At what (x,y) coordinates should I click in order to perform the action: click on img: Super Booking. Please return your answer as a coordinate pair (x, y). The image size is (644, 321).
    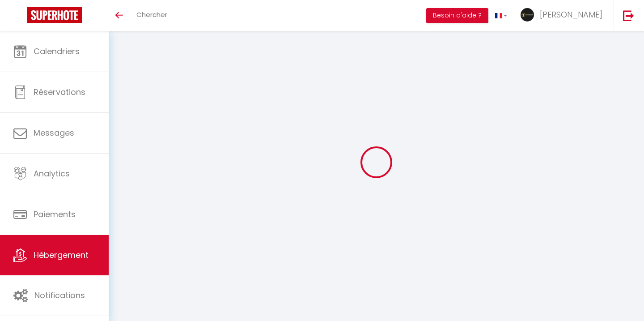
    Looking at the image, I should click on (54, 15).